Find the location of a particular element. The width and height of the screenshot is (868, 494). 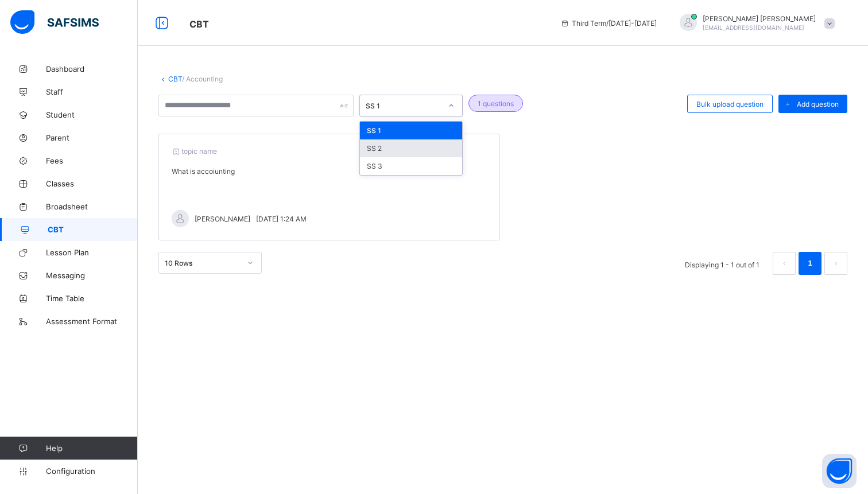

p: What is accoiunting is located at coordinates (329, 171).